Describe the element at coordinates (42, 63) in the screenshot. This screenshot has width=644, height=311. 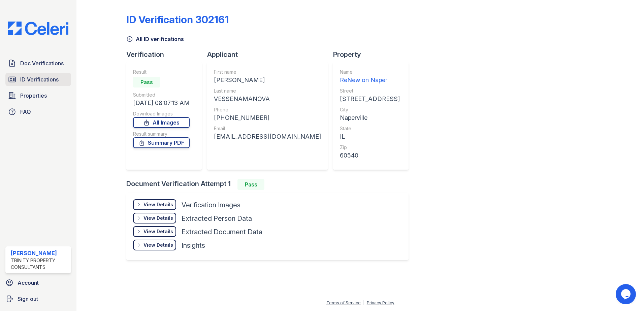
I see `span: Doc Verifications` at that location.